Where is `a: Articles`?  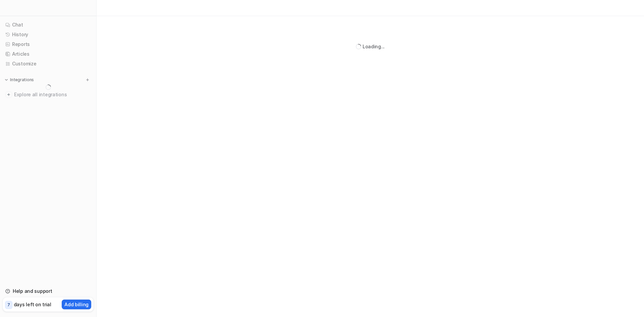 a: Articles is located at coordinates (48, 54).